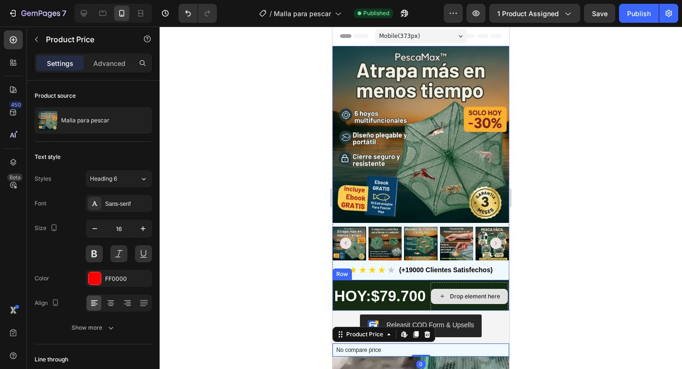 This screenshot has width=682, height=369. What do you see at coordinates (127, 279) in the screenshot?
I see `div: FF0000` at bounding box center [127, 279].